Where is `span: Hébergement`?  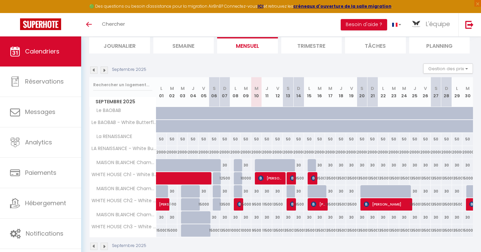
span: Hébergement is located at coordinates (45, 203).